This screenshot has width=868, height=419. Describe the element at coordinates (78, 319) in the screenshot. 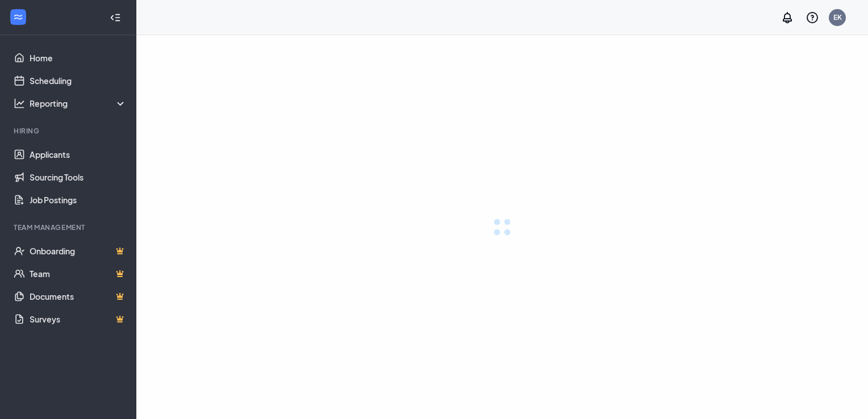

I see `a: SurveysCrown` at that location.